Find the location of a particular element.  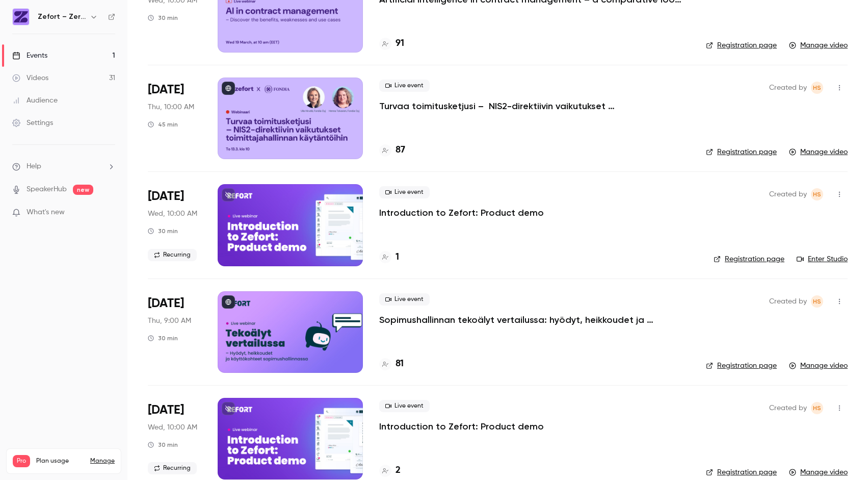

h4: 2 is located at coordinates (399, 471).